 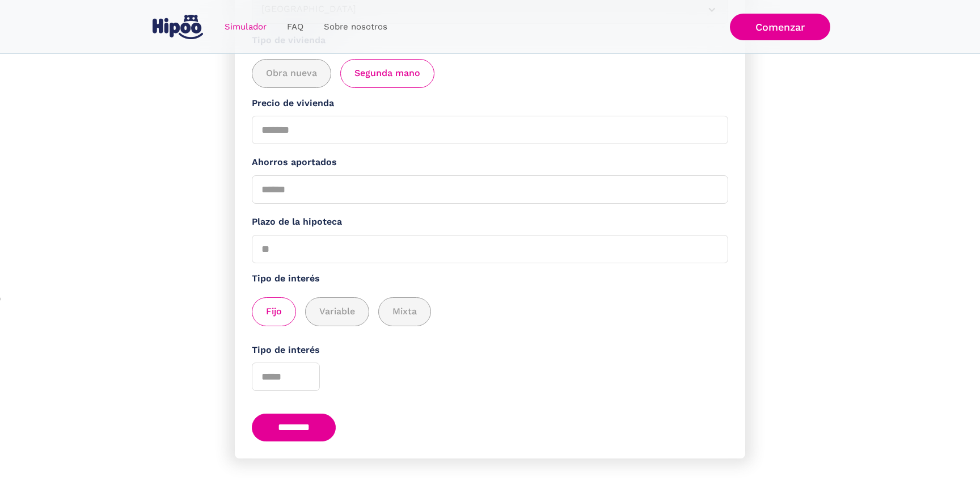 I want to click on span: Fijo, so click(x=274, y=312).